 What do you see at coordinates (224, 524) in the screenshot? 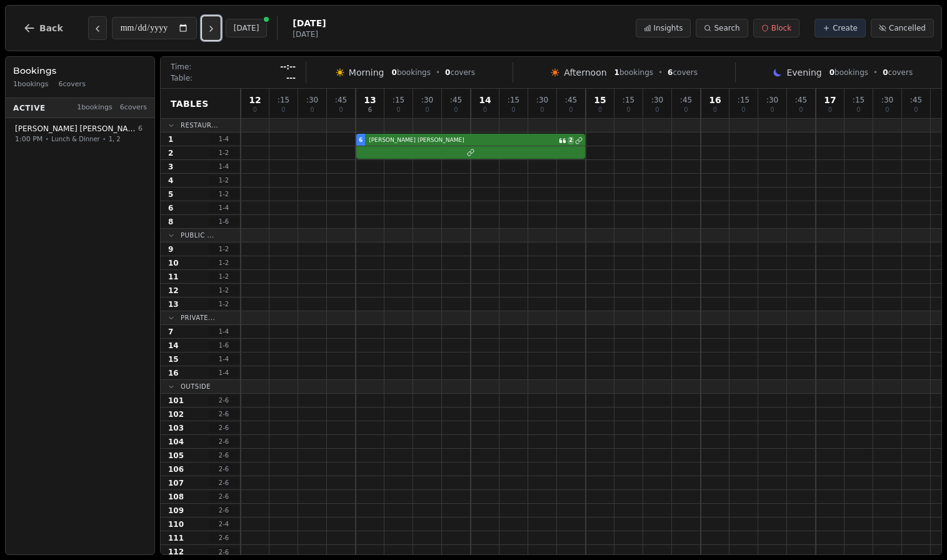
I see `span: 2 - 4` at bounding box center [224, 524].